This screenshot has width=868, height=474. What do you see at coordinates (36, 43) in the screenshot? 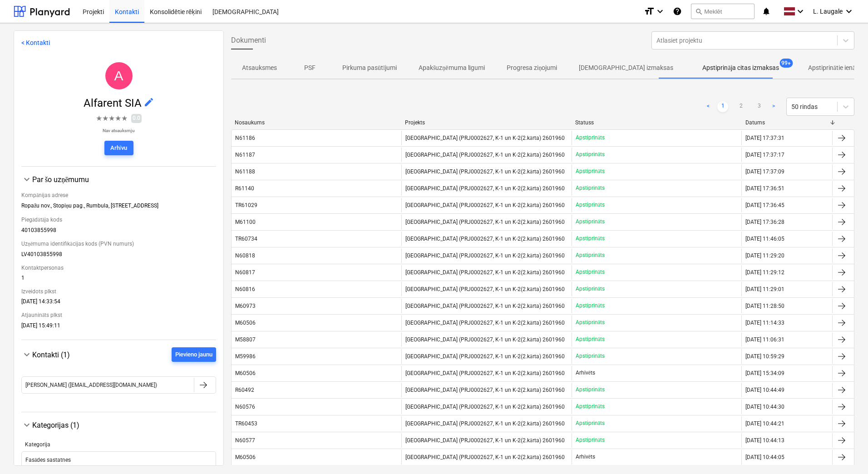
I see `a: < Kontakti` at bounding box center [36, 43].